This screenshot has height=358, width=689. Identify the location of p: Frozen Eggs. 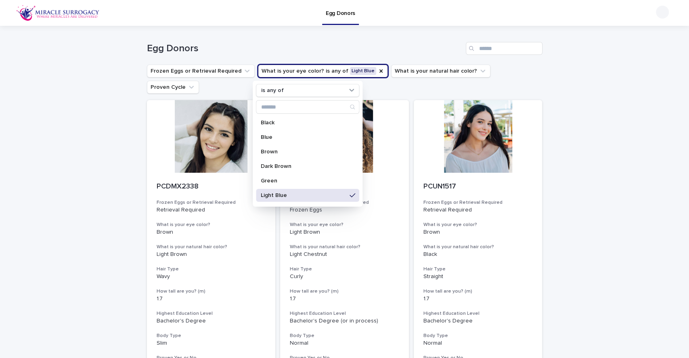
(344, 210).